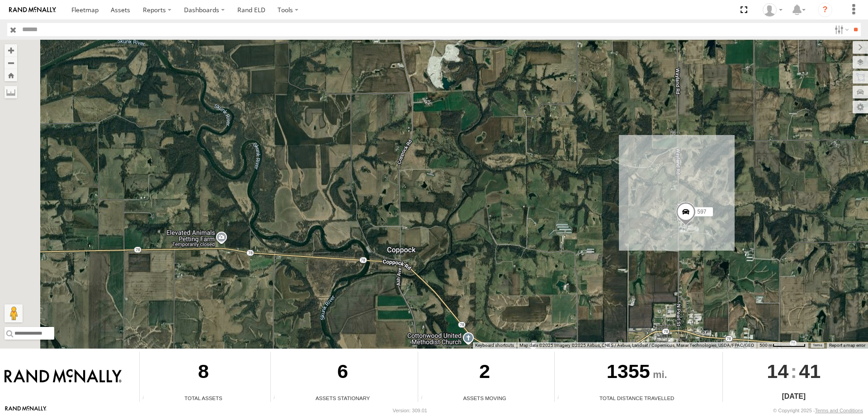 The width and height of the screenshot is (868, 415). What do you see at coordinates (11, 50) in the screenshot?
I see `button: Zoom in` at bounding box center [11, 50].